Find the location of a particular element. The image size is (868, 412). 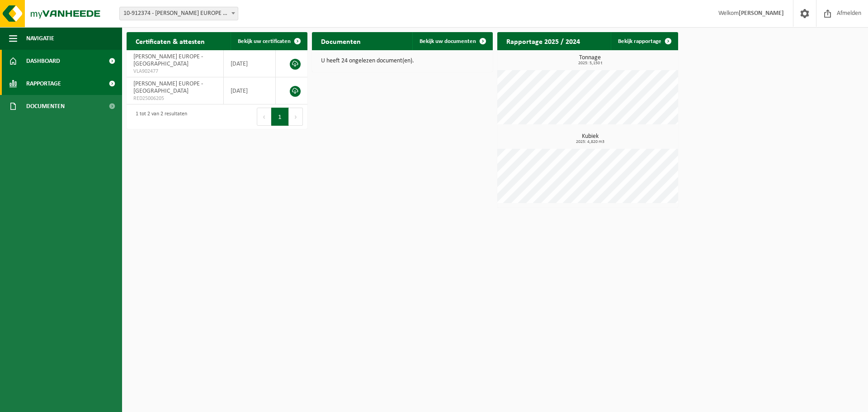

h3: Tonnage is located at coordinates (590, 60).